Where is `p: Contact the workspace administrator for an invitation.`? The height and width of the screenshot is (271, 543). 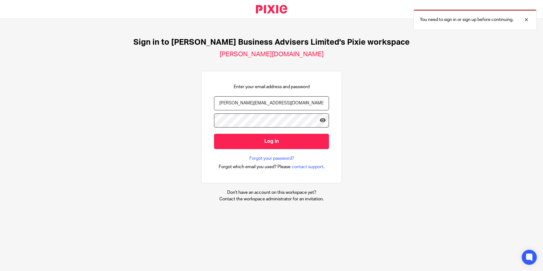 p: Contact the workspace administrator for an invitation. is located at coordinates (272, 199).